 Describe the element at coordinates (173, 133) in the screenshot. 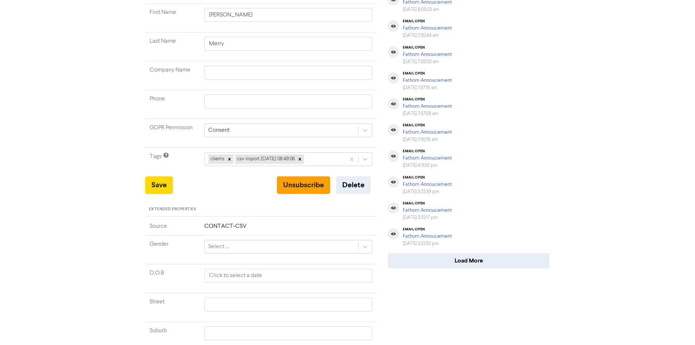

I see `td: GDPR Permission` at that location.